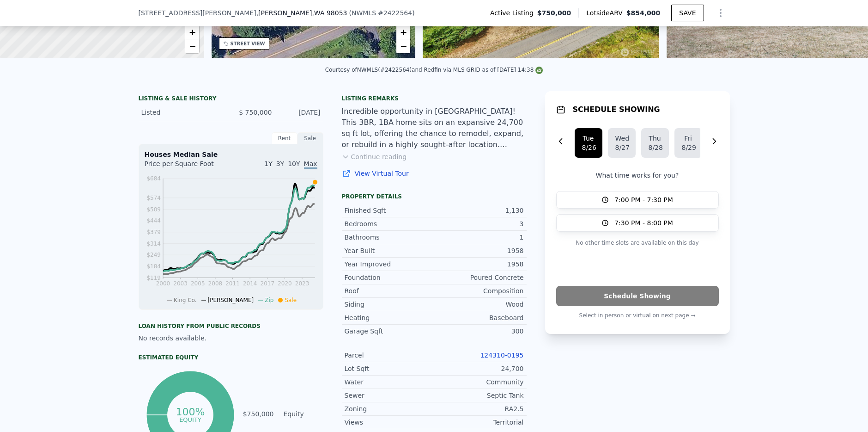  Describe the element at coordinates (638, 222) in the screenshot. I see `button: 7:30 PM - 8:00 PM` at that location.